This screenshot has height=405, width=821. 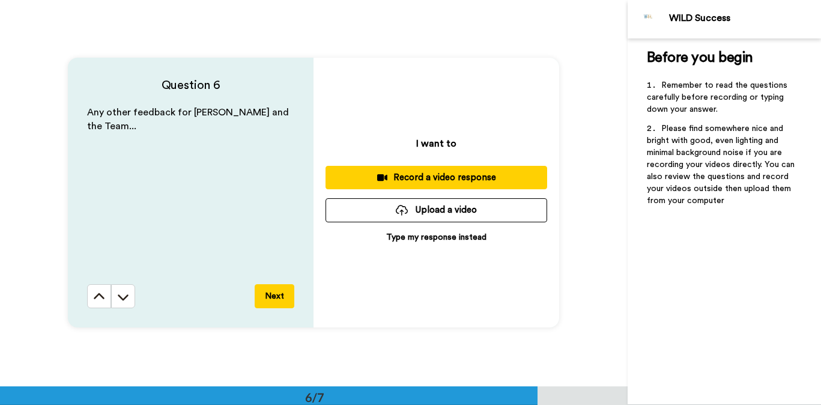 I want to click on span: Remember to read the questions carefully before recording or typing down your answer., so click(x=718, y=97).